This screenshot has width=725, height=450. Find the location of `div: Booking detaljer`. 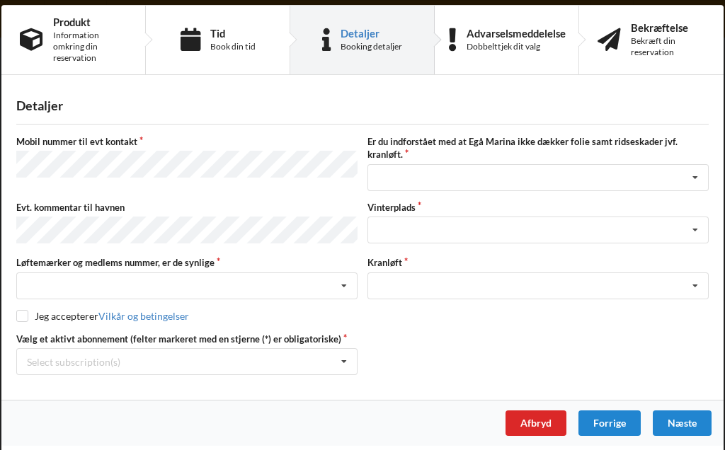

div: Booking detaljer is located at coordinates (371, 47).